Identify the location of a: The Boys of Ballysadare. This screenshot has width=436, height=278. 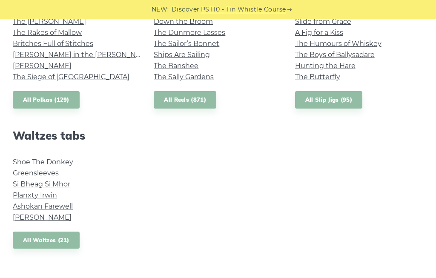
(335, 54).